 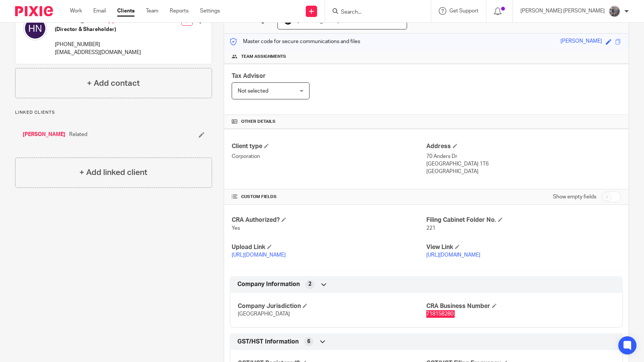 What do you see at coordinates (268, 284) in the screenshot?
I see `span: Company Information` at bounding box center [268, 284].